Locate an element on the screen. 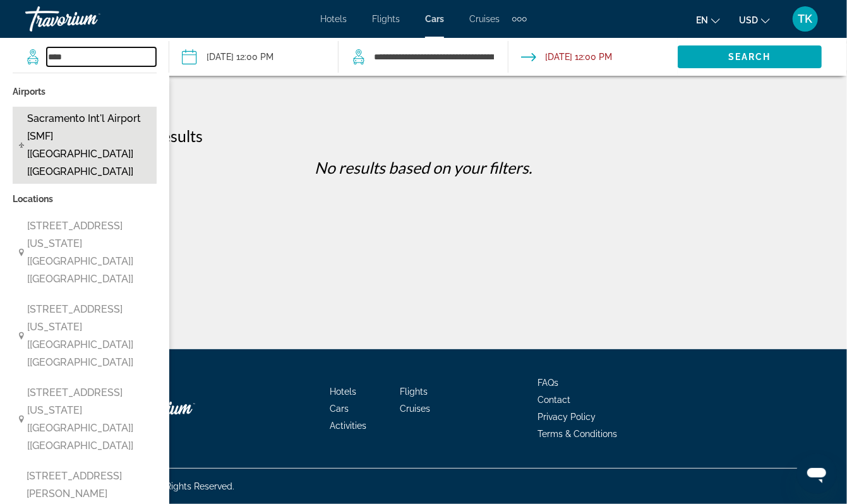 This screenshot has width=847, height=504. button: Search is located at coordinates (750, 57).